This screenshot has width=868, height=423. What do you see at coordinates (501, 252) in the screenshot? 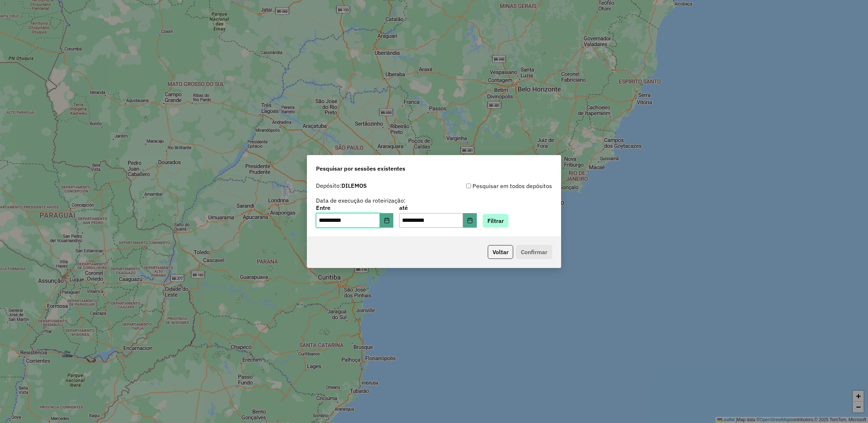
I see `button: Voltar` at bounding box center [501, 252].